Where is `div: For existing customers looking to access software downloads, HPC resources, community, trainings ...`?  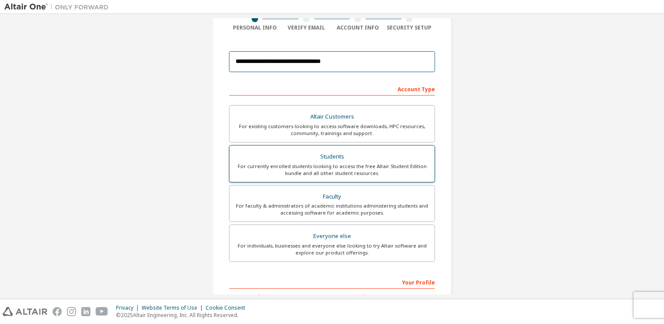 div: For existing customers looking to access software downloads, HPC resources, community, trainings ... is located at coordinates (332, 130).